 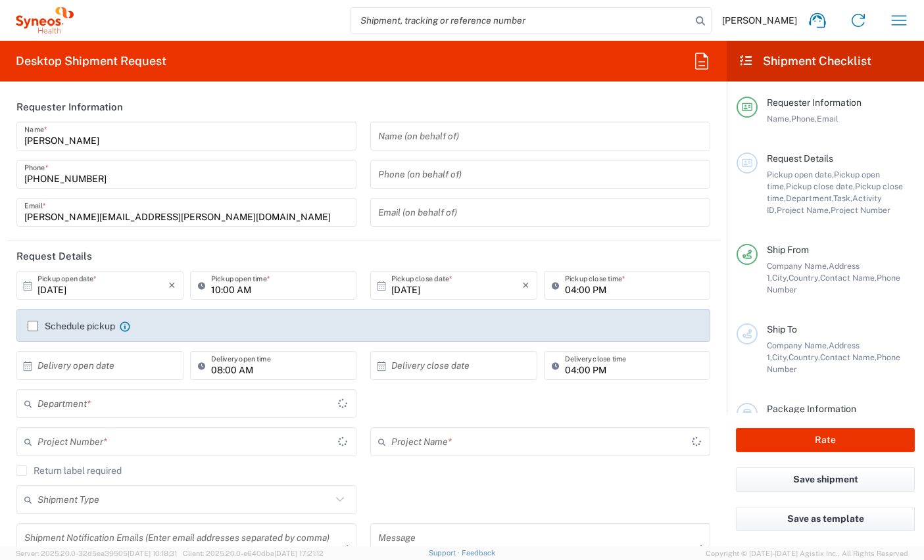 I want to click on span: Project Number, so click(x=860, y=210).